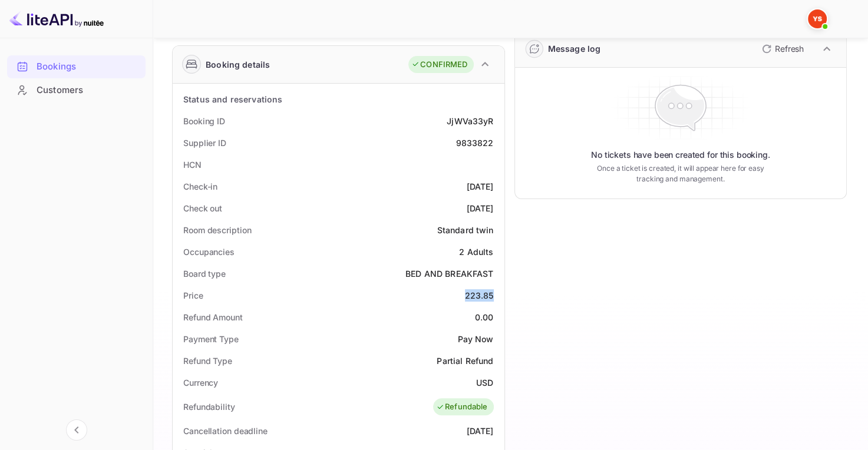 This screenshot has width=868, height=450. I want to click on ya-tr-span: Check-in, so click(200, 186).